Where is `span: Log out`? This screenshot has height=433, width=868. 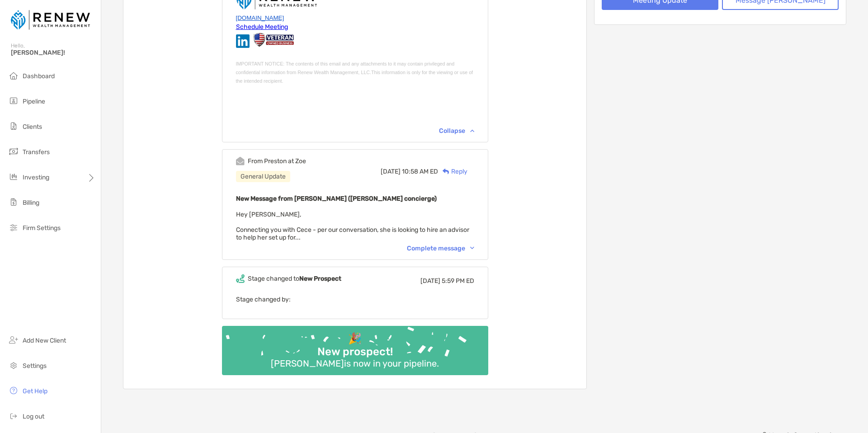
span: Log out is located at coordinates (33, 417).